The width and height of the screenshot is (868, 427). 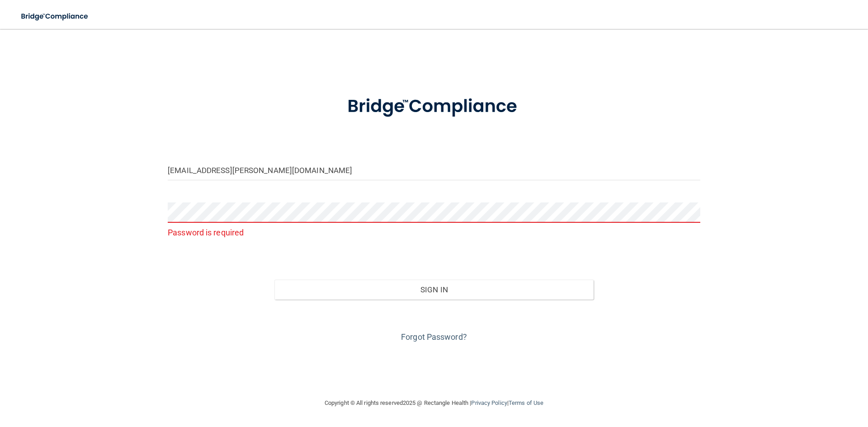 What do you see at coordinates (434, 170) in the screenshot?
I see `input: Email` at bounding box center [434, 170].